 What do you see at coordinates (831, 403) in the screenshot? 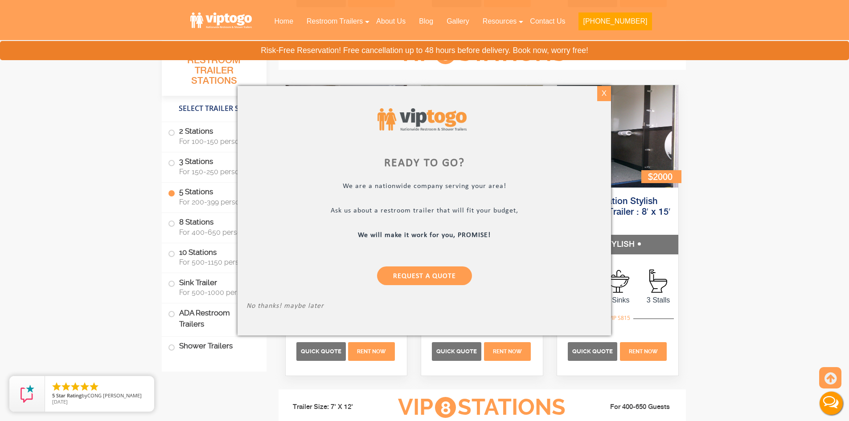
I see `button: Live Chat` at bounding box center [831, 403].